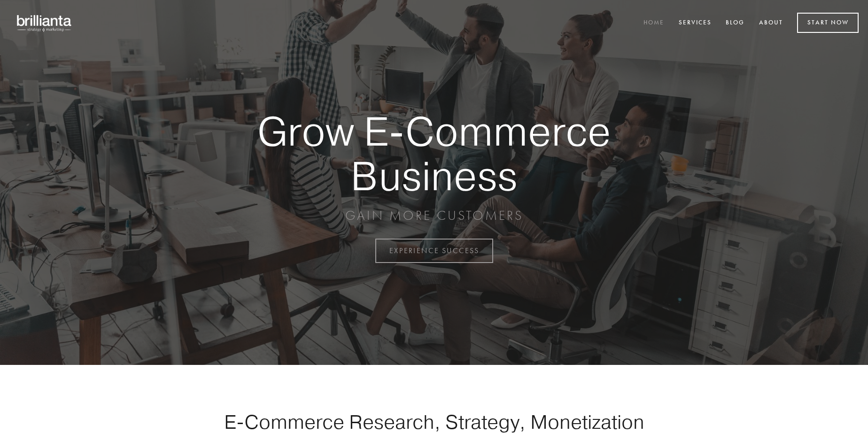 This screenshot has width=868, height=441. What do you see at coordinates (434, 216) in the screenshot?
I see `p: GAIN MORE CUSTOMERS` at bounding box center [434, 216].